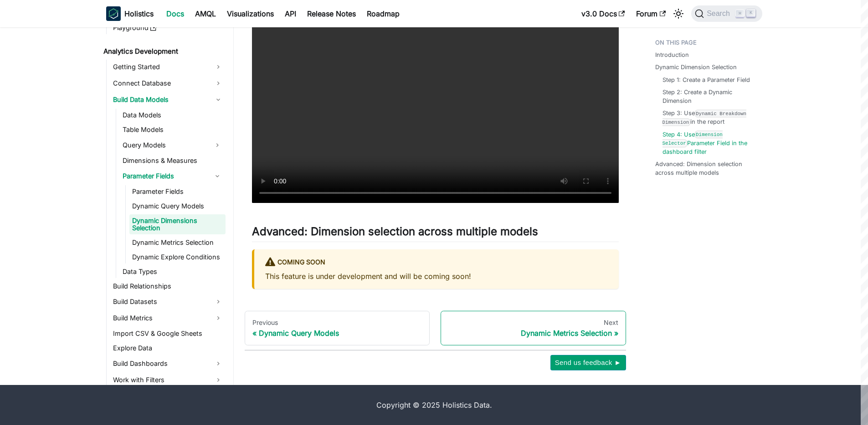 The height and width of the screenshot is (425, 868). I want to click on a: Step 3: UseDynamic Breakdown Dimensionin the report, so click(707, 118).